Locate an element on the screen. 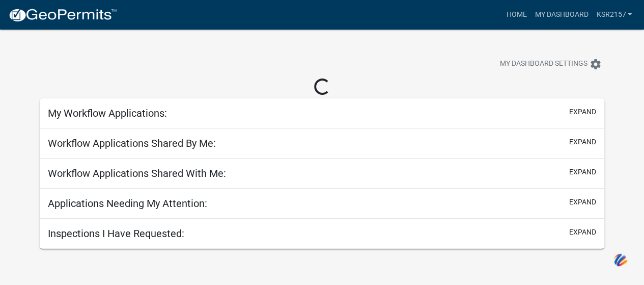 The width and height of the screenshot is (644, 285). a: My Dashboard is located at coordinates (561, 15).